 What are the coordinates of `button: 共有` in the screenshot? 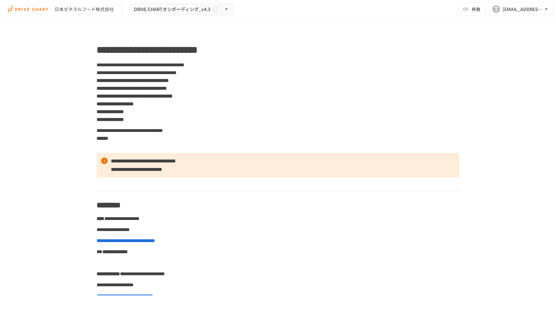 It's located at (472, 9).